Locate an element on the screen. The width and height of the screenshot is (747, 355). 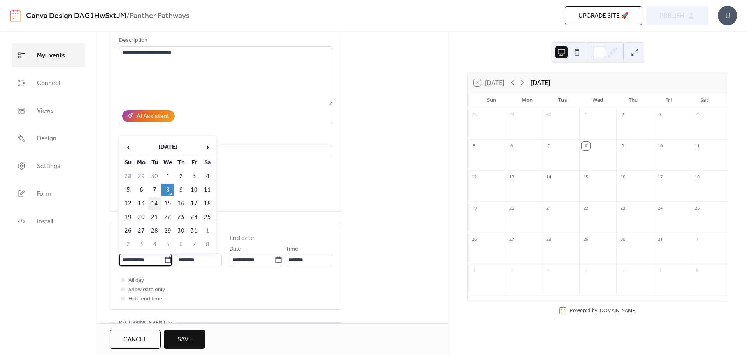
div: Sat is located at coordinates (704, 100).